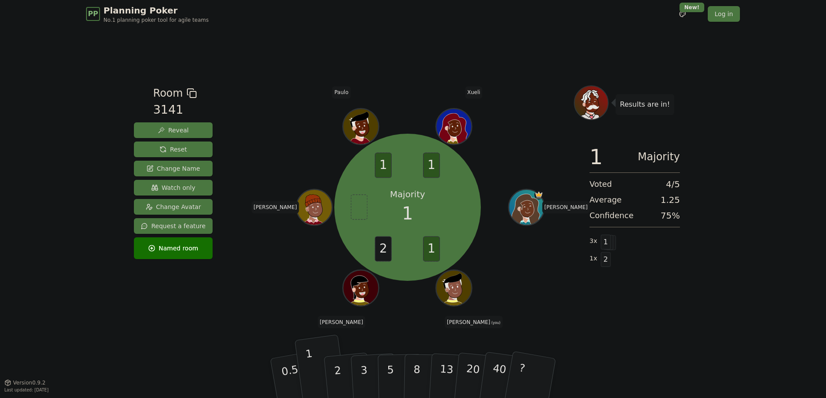  Describe the element at coordinates (29, 382) in the screenshot. I see `span: Version 0.9.2` at that location.